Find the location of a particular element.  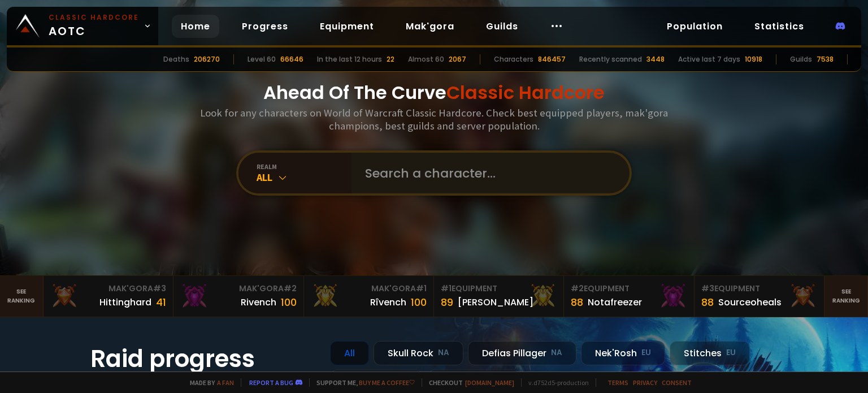

div: 846457 is located at coordinates (552, 59).